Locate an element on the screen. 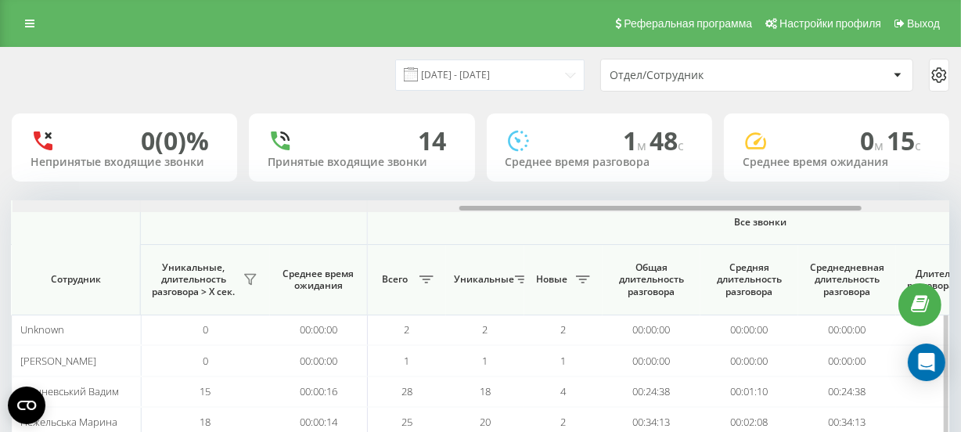  span: Среднее время ожидания is located at coordinates (318, 279).